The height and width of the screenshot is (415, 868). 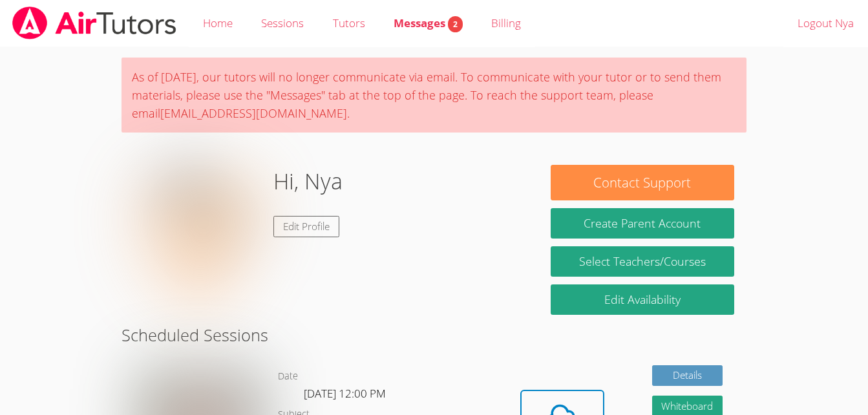 What do you see at coordinates (198, 230) in the screenshot?
I see `img: default.png` at bounding box center [198, 230].